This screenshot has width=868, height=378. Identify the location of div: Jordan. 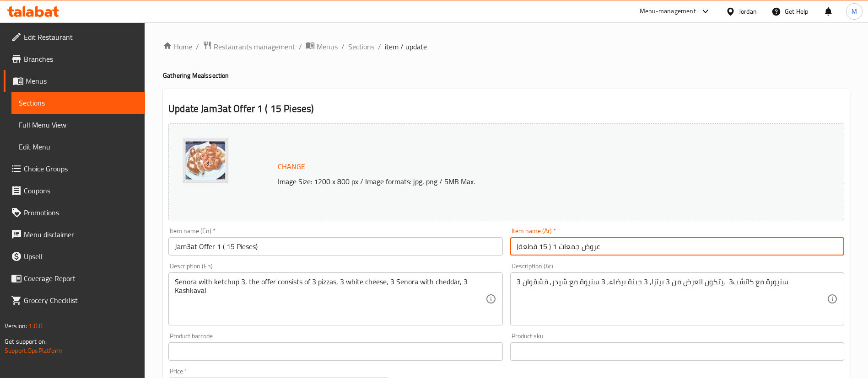
(747, 11).